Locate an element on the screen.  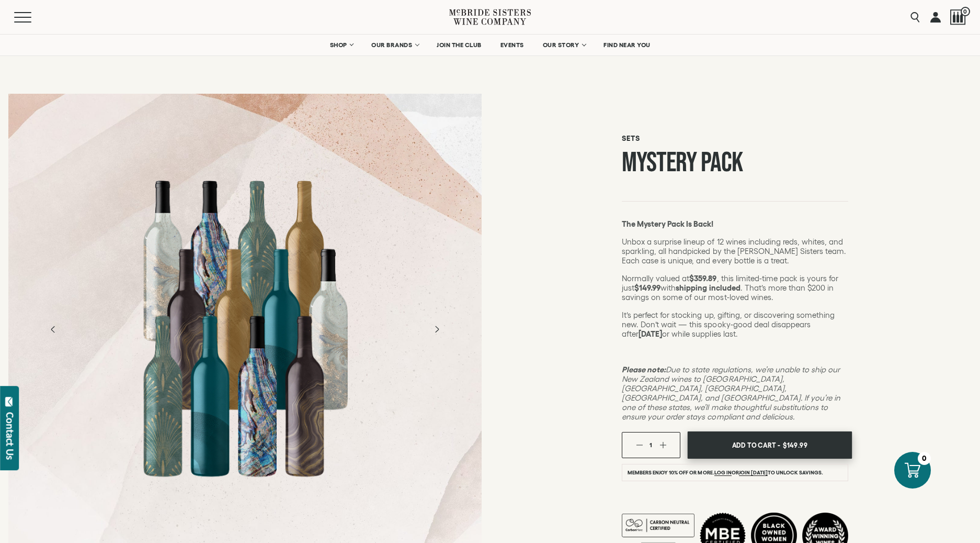
button: Next is located at coordinates (437, 329).